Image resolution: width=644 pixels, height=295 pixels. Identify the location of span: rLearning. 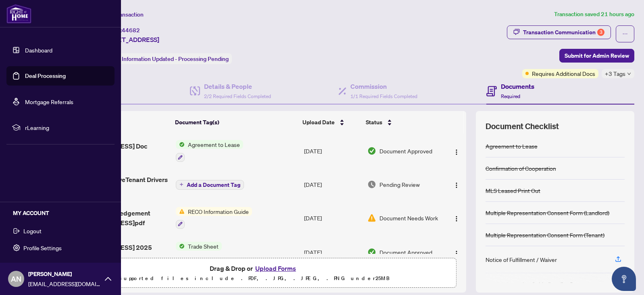
(67, 128).